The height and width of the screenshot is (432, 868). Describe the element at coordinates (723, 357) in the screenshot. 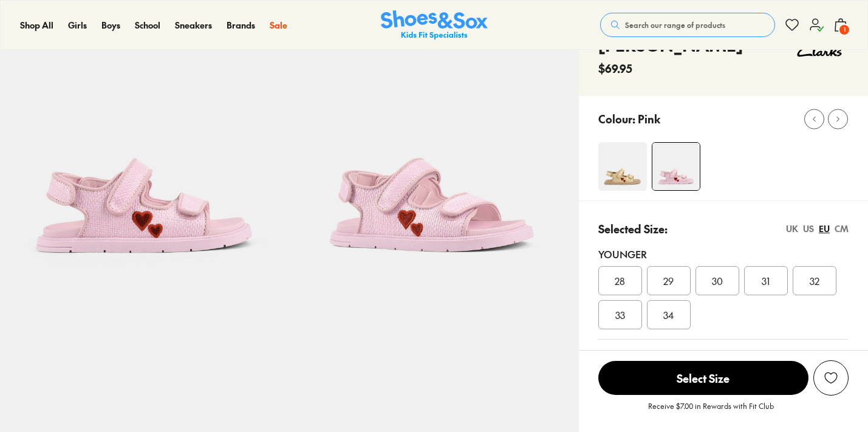

I see `div: Older` at that location.